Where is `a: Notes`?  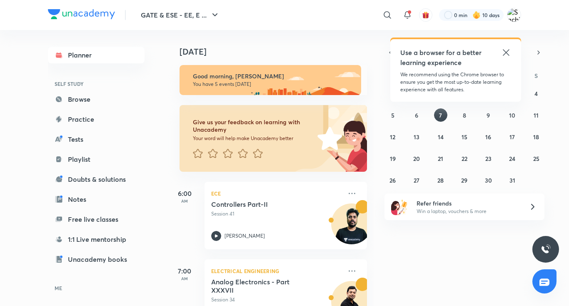
a: Notes is located at coordinates (96, 199).